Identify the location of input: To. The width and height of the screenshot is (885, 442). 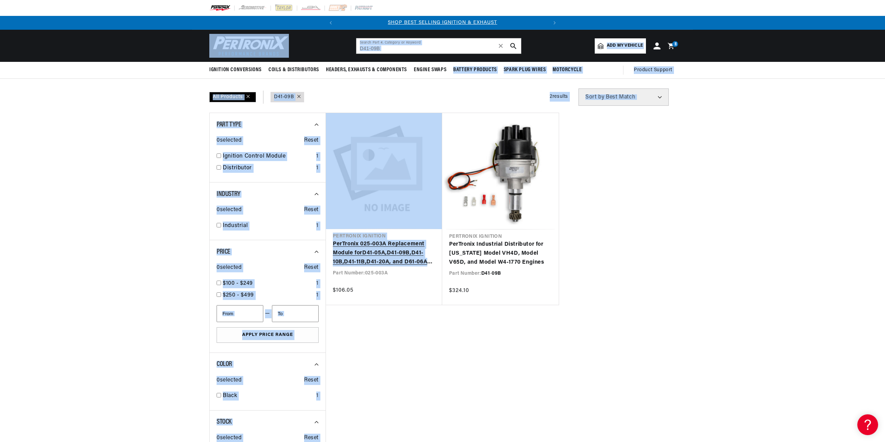
(295, 314).